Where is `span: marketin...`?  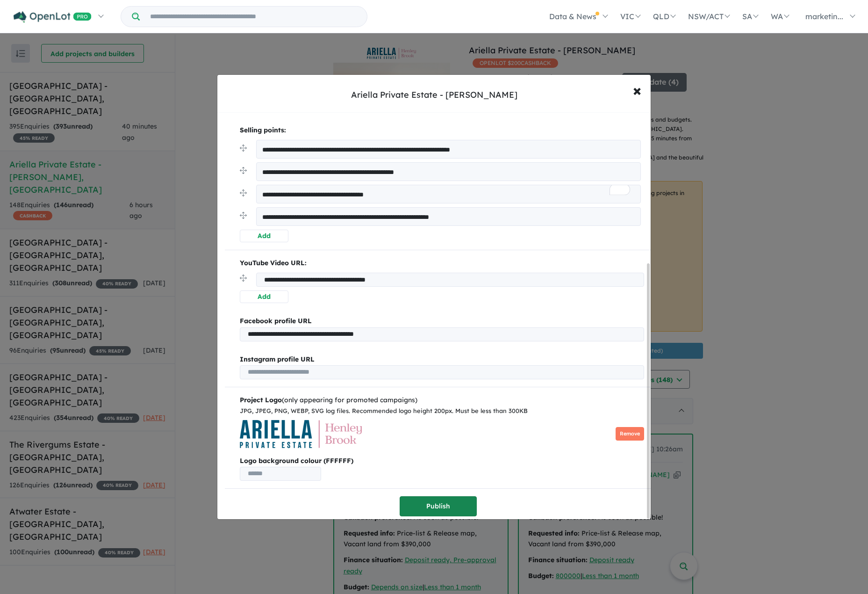
span: marketin... is located at coordinates (824, 16).